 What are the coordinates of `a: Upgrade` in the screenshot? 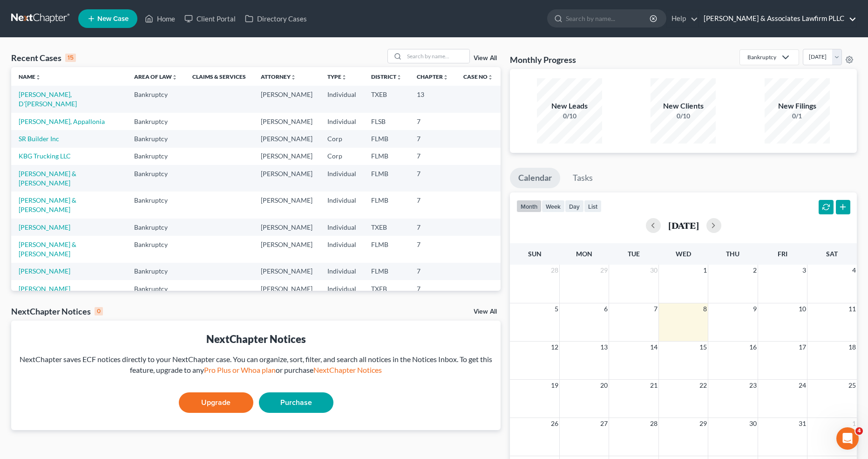 It's located at (216, 402).